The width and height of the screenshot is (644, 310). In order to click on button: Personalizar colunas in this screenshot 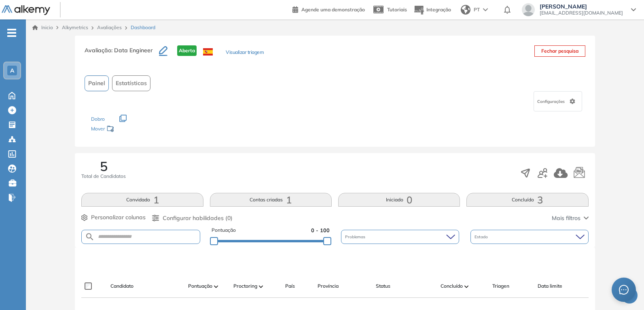, I will do `click(113, 217)`.